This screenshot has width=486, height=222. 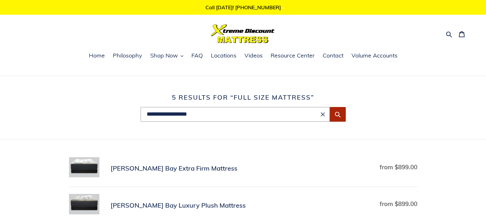 What do you see at coordinates (167, 56) in the screenshot?
I see `button: Shop Now` at bounding box center [167, 56].